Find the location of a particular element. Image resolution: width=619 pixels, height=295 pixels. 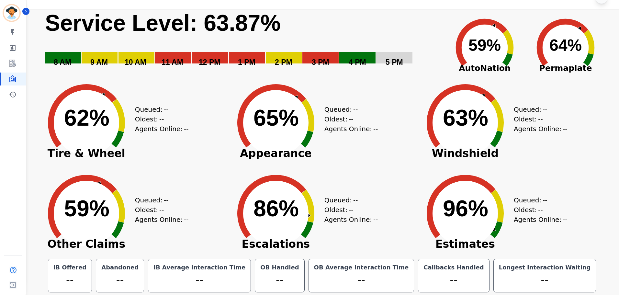

text: 12 PM is located at coordinates (209, 62).